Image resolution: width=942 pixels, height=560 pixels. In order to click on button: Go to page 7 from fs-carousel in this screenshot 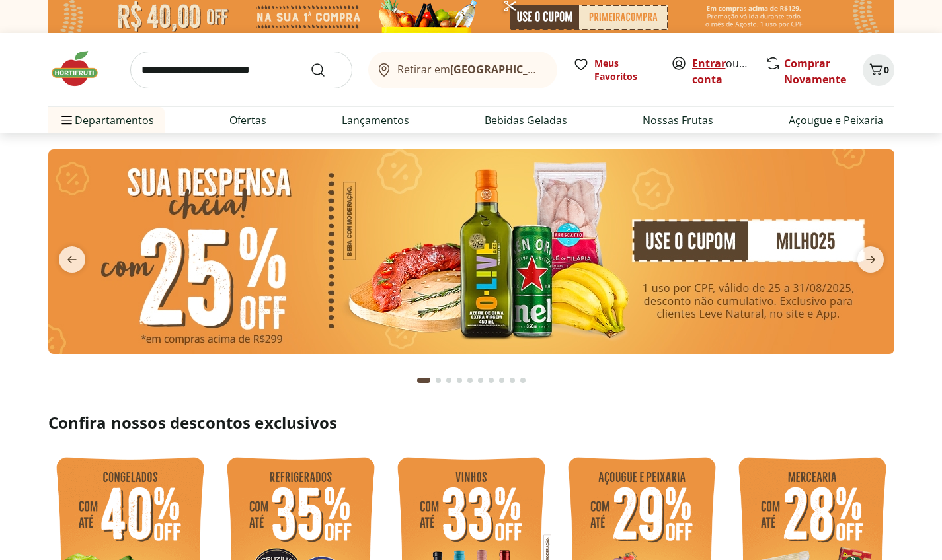, I will do `click(491, 381)`.